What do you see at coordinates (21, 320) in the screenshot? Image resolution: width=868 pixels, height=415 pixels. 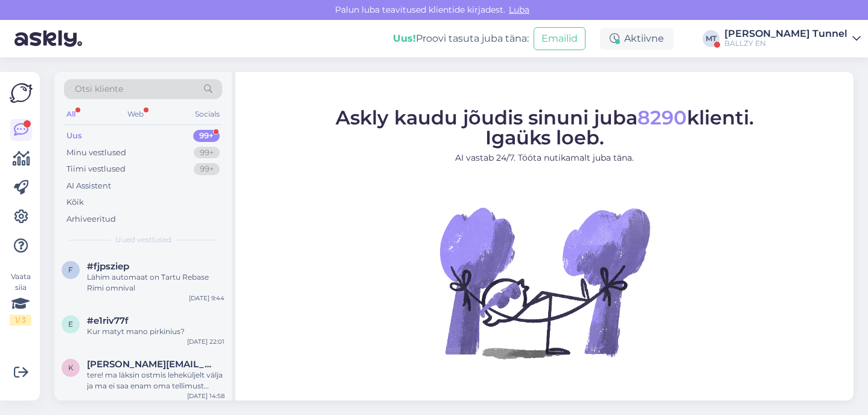 I see `div: 1 / 3` at bounding box center [21, 320].